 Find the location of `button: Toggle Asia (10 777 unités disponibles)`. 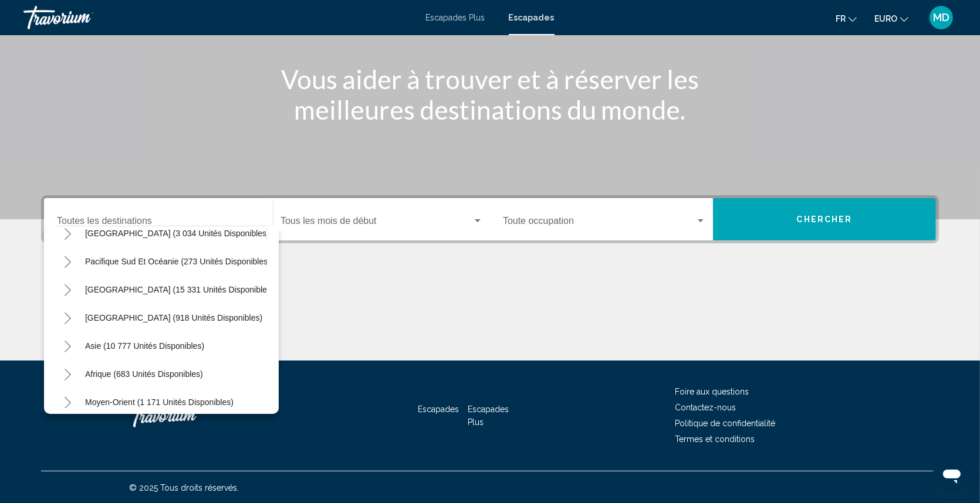

button: Toggle Asia (10 777 unités disponibles) is located at coordinates (68, 346).